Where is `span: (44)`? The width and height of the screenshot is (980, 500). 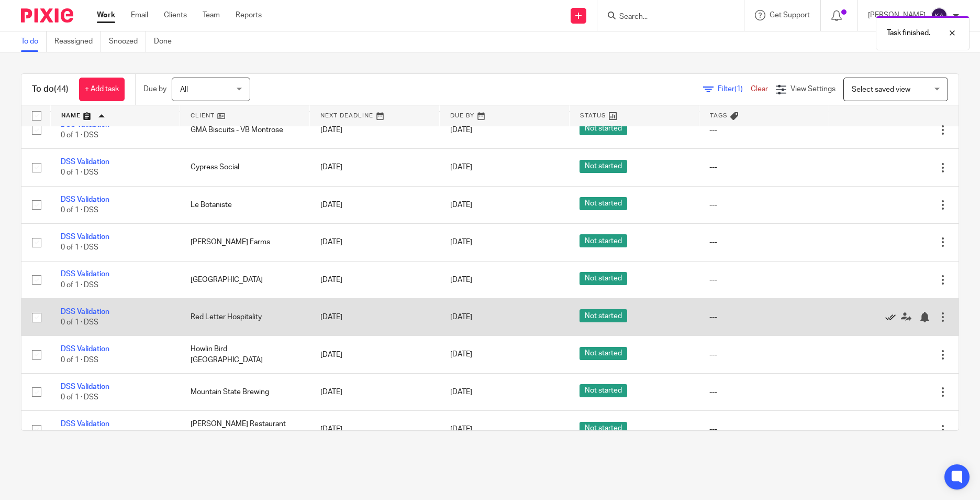 span: (44) is located at coordinates (62, 89).